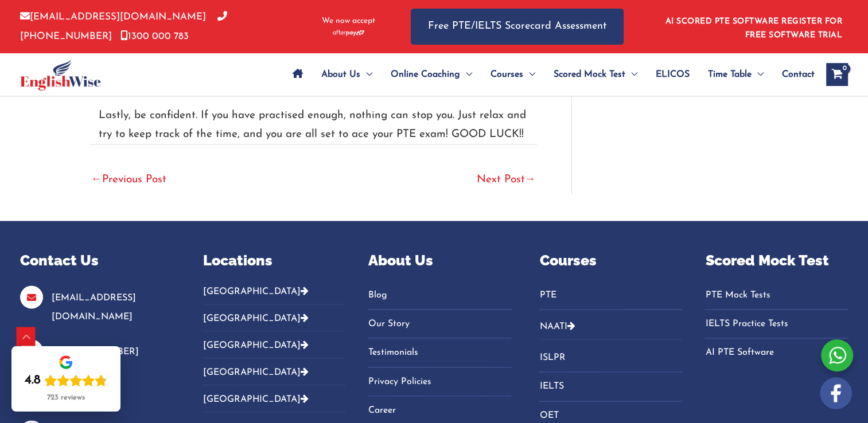 The width and height of the screenshot is (868, 423). What do you see at coordinates (128, 180) in the screenshot?
I see `a: Previous Post` at bounding box center [128, 180].